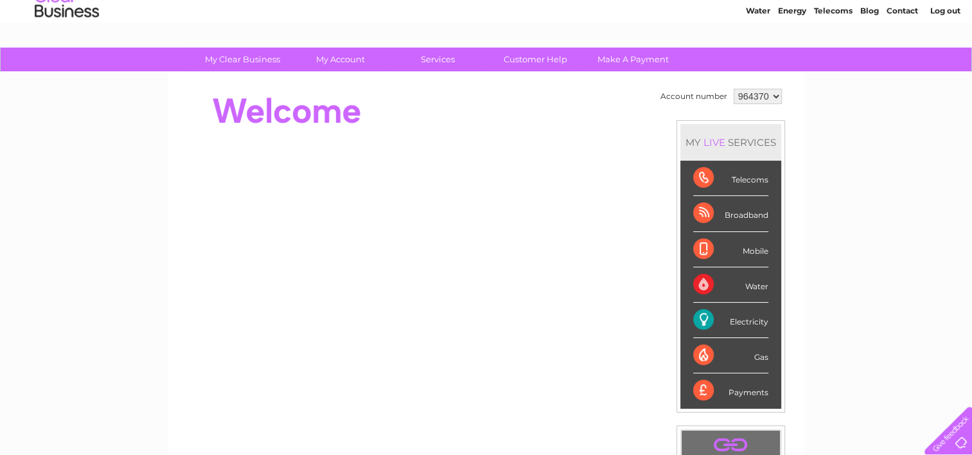 This screenshot has width=972, height=455. What do you see at coordinates (730, 213) in the screenshot?
I see `div: Broadband` at bounding box center [730, 213].